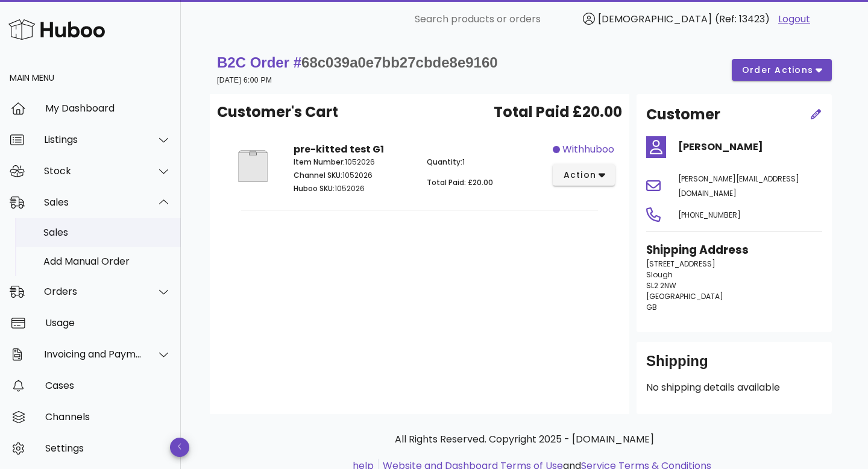 The image size is (868, 469). What do you see at coordinates (253, 166) in the screenshot?
I see `img: Product Image` at bounding box center [253, 166].